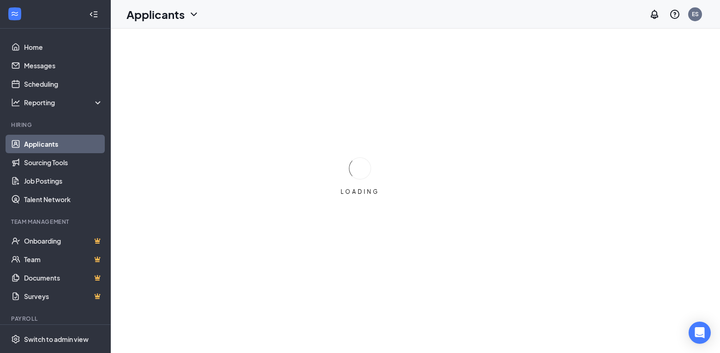 The image size is (720, 353). Describe the element at coordinates (94, 14) in the screenshot. I see `svg: Collapse` at that location.